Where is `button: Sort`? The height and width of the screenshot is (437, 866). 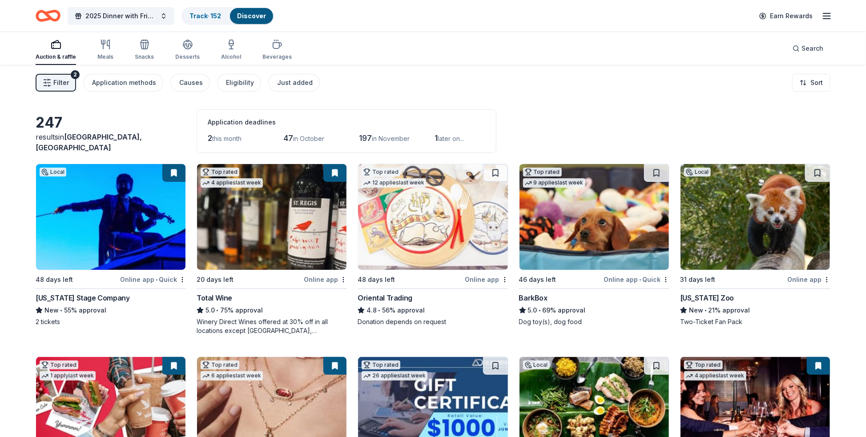
button: Sort is located at coordinates (811, 83).